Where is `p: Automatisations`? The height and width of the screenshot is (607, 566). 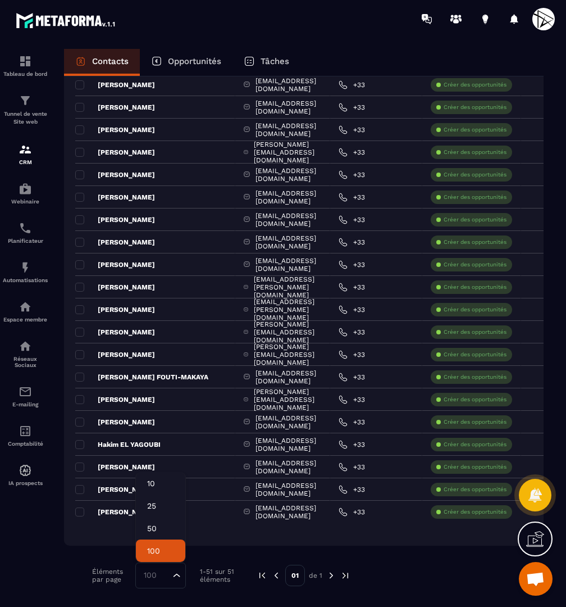 p: Automatisations is located at coordinates (25, 280).